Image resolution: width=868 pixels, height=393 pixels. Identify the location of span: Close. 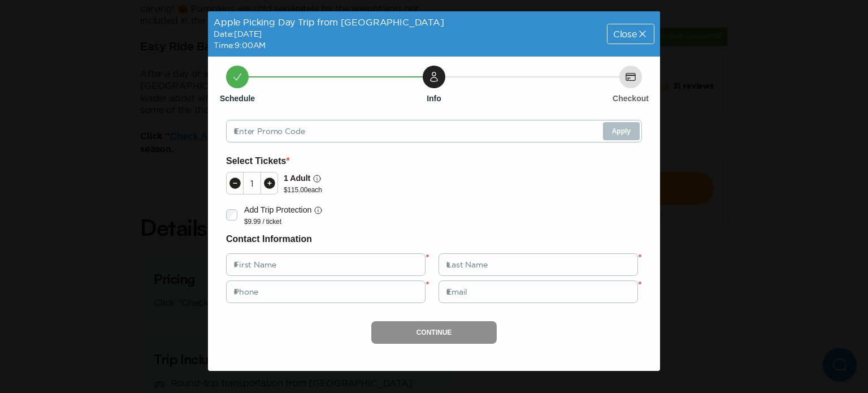
(624, 34).